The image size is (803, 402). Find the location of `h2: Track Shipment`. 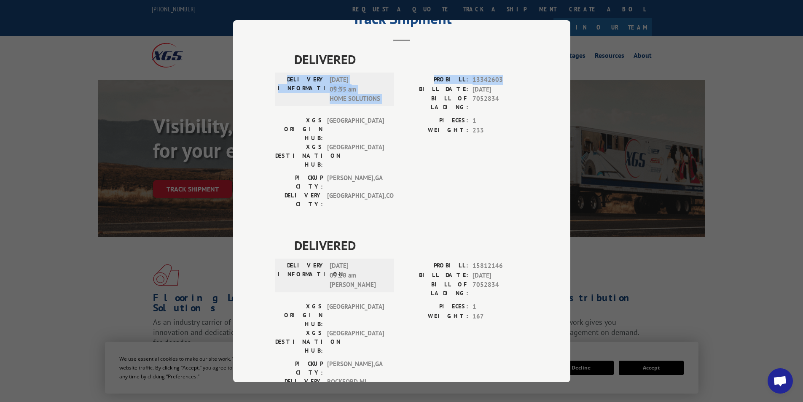

h2: Track Shipment is located at coordinates (402, 21).